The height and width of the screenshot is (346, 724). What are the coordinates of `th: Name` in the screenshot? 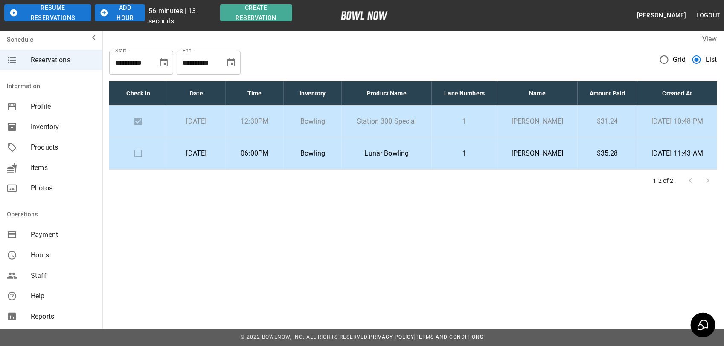 It's located at (537, 93).